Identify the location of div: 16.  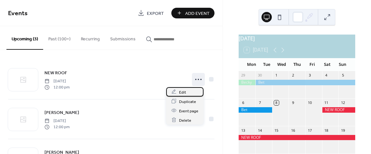
(293, 130).